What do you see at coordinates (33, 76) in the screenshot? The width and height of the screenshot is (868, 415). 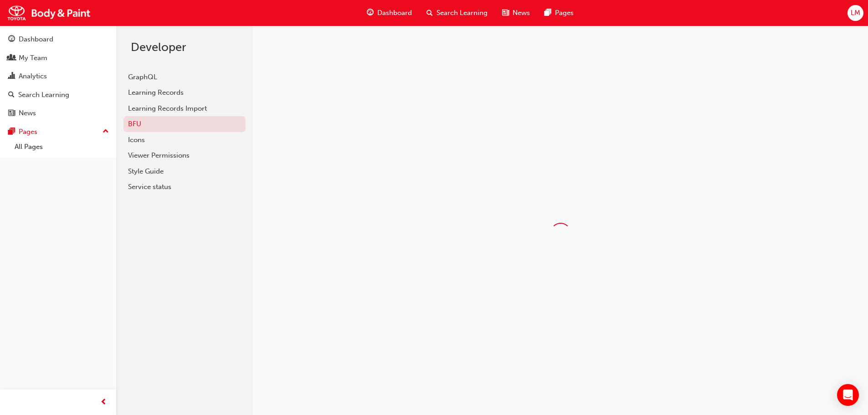 I see `div: Analytics` at bounding box center [33, 76].